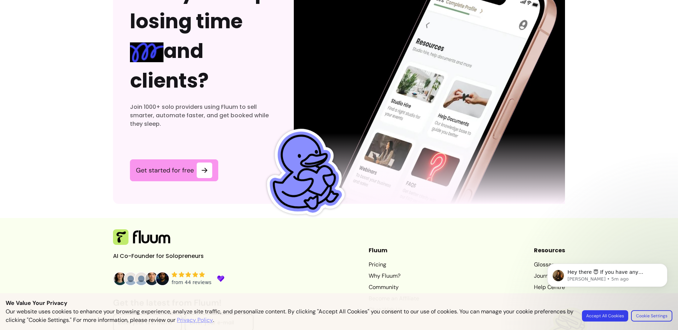 The width and height of the screenshot is (678, 330). I want to click on h3: Join 1000+ solo providers using Fluum to sell smarter, automate faster, and get booked while they..., so click(203, 115).